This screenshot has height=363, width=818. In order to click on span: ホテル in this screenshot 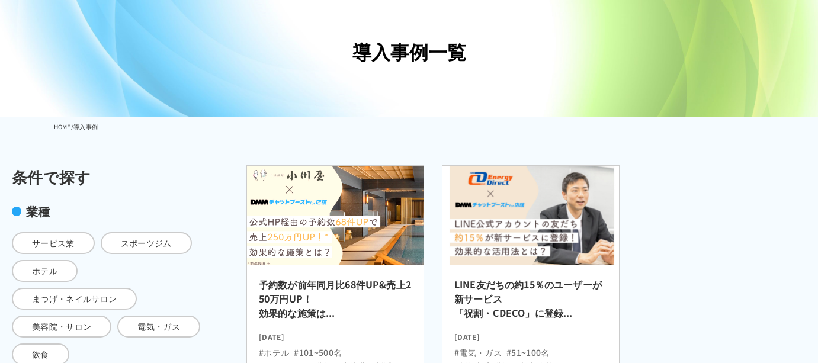, I will do `click(44, 271)`.